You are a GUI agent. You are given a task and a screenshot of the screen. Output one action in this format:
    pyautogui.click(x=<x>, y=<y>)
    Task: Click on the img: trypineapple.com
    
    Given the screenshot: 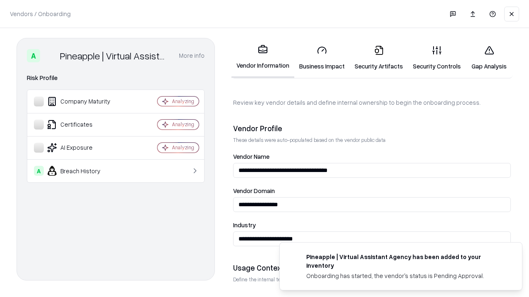 What is the action you would take?
    pyautogui.click(x=294, y=258)
    